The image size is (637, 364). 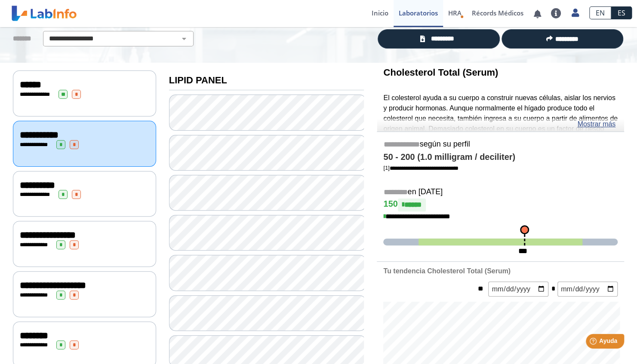 I want to click on h5: según su perfil, so click(x=500, y=144).